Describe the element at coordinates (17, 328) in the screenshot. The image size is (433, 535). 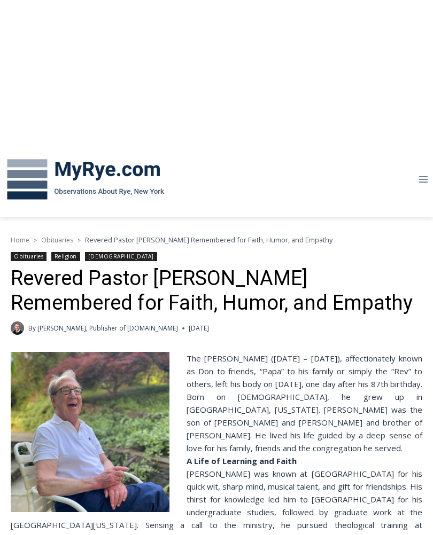
I see `a: Author image` at that location.